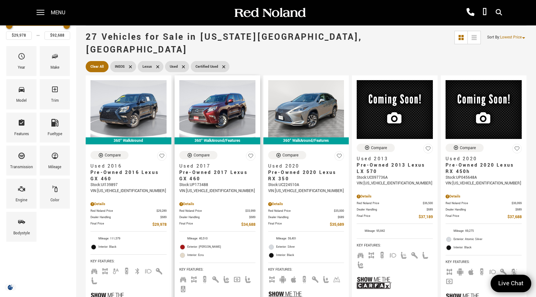 This screenshot has width=536, height=297. What do you see at coordinates (306, 204) in the screenshot?
I see `div: Pricing Details - Pre-Owned 2020 Lexus RX 350 AWD` at bounding box center [306, 204].